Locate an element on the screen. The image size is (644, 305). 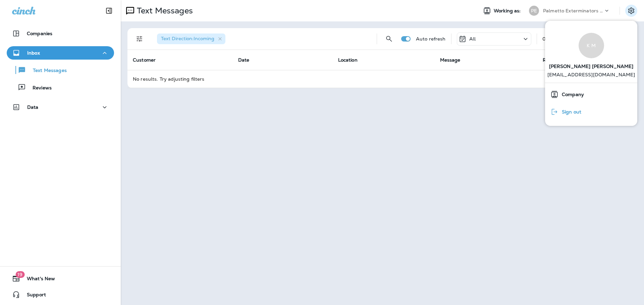
button: Companies is located at coordinates (60, 33).